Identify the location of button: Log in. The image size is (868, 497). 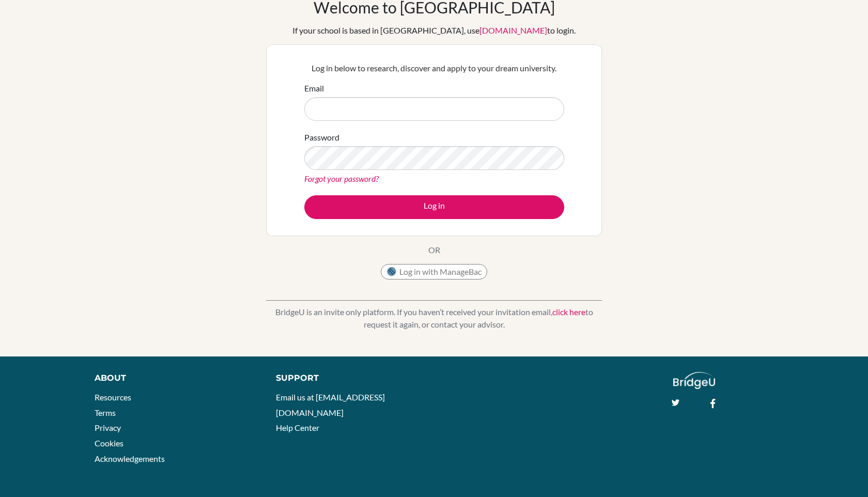
(434, 207).